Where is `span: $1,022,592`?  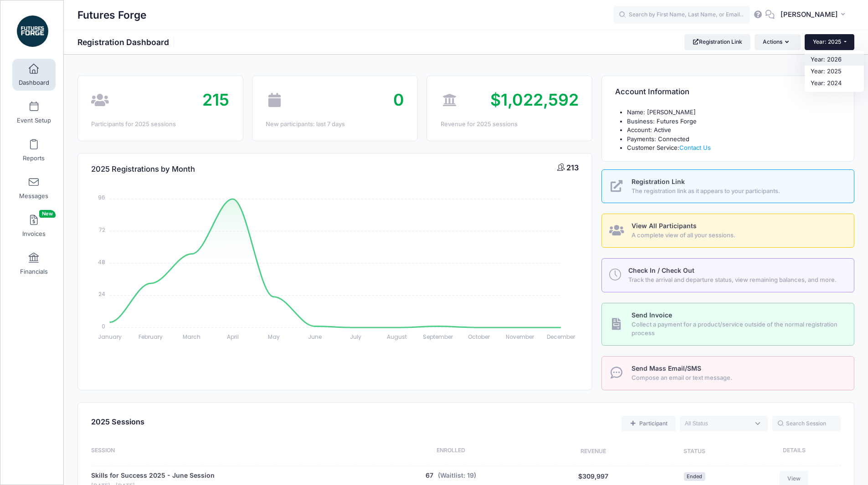 span: $1,022,592 is located at coordinates (534, 100).